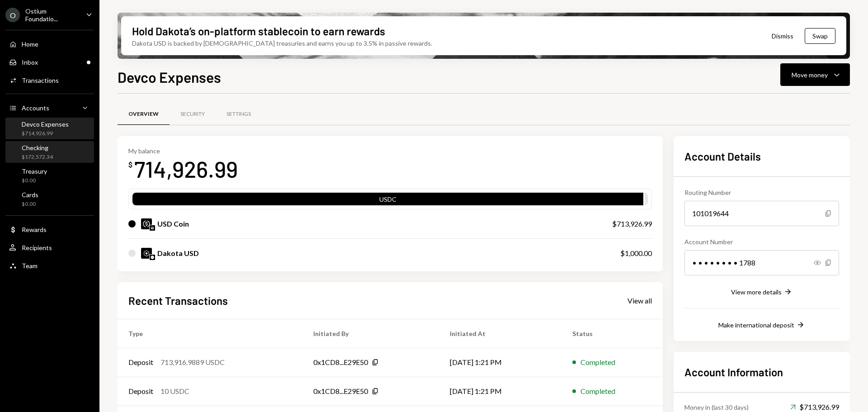  Describe the element at coordinates (50, 108) in the screenshot. I see `a: Accounts` at that location.